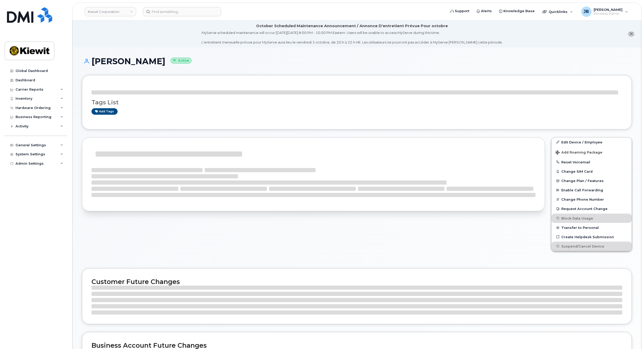  What do you see at coordinates (583, 246) in the screenshot?
I see `span: Suspend/Cancel Device` at bounding box center [583, 246].